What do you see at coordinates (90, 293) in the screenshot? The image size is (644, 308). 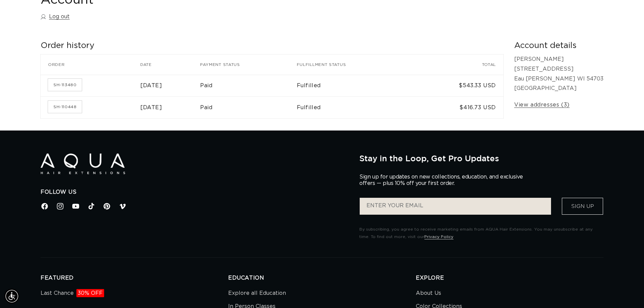 I see `span: 30% OFF` at bounding box center [90, 293].